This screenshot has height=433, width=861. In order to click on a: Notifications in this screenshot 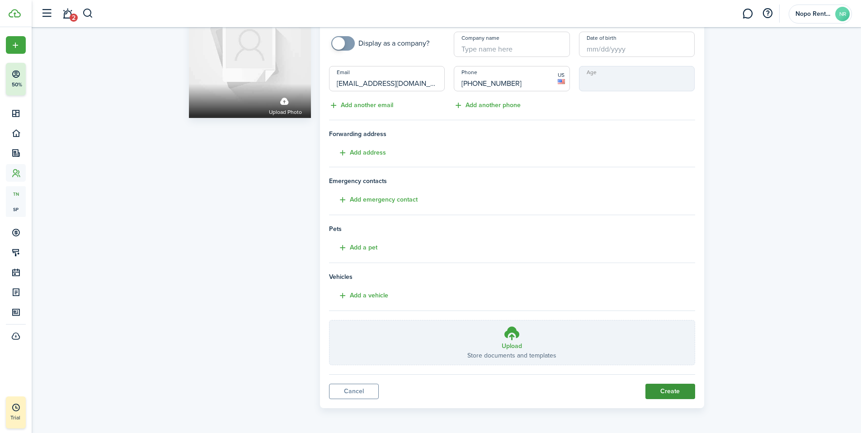, I will do `click(67, 14)`.